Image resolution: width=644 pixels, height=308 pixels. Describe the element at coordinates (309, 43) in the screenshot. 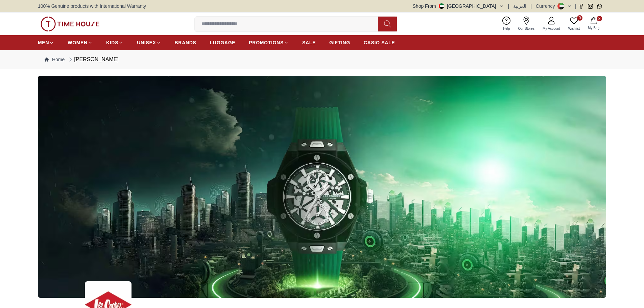

I see `a: SALE` at that location.